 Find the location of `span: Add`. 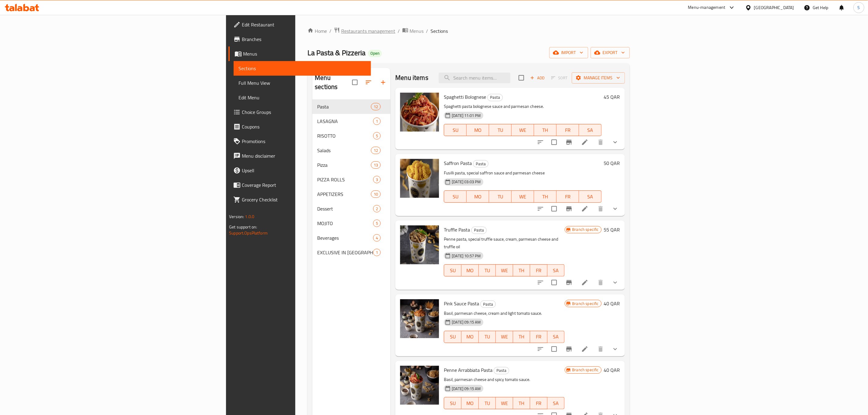

span: Add is located at coordinates (537, 78).